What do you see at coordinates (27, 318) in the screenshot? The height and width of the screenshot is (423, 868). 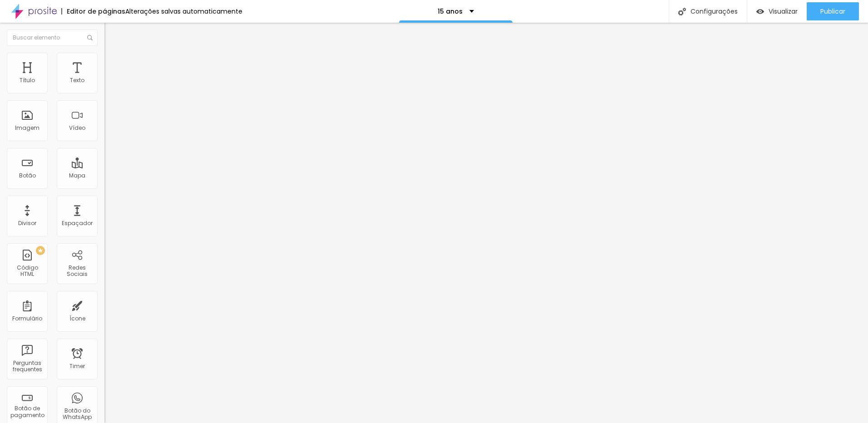 I see `div: Formulário` at bounding box center [27, 318].